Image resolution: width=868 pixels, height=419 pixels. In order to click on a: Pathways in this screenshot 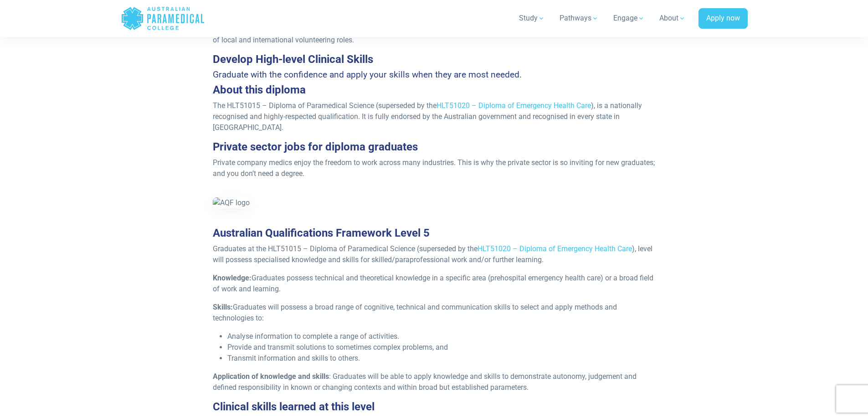, I will do `click(579, 18)`.